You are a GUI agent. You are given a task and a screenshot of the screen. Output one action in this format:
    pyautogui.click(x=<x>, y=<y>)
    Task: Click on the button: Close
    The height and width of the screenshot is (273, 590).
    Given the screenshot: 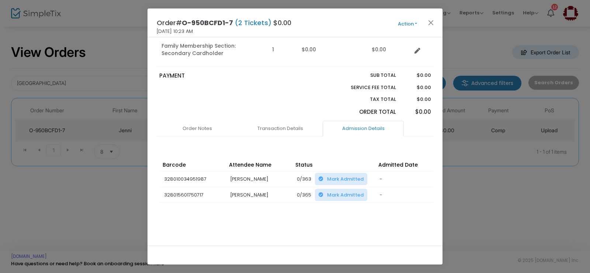 What is the action you would take?
    pyautogui.click(x=431, y=23)
    